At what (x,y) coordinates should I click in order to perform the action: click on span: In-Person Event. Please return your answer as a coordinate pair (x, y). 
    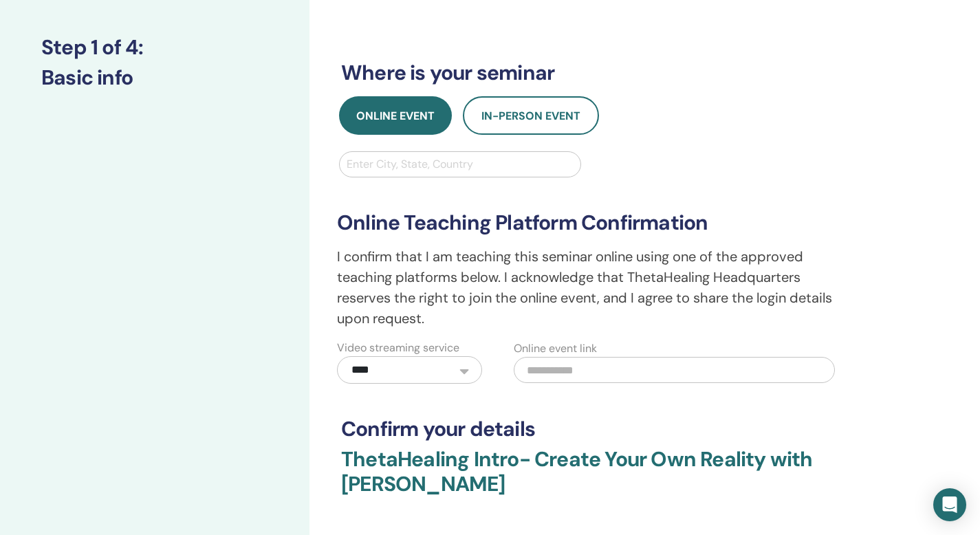
    Looking at the image, I should click on (531, 116).